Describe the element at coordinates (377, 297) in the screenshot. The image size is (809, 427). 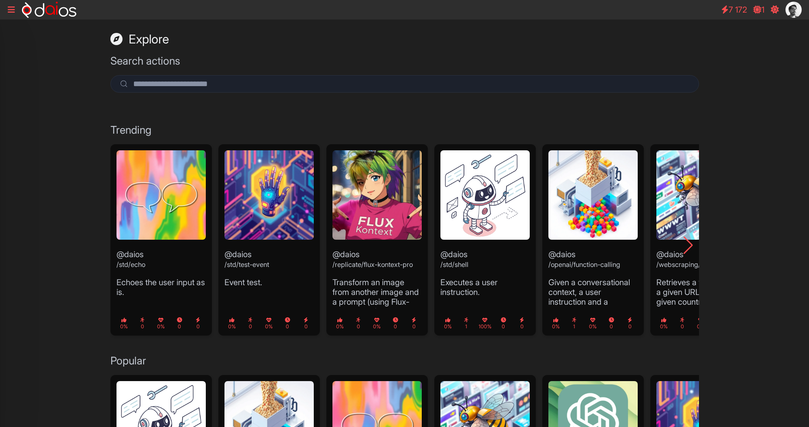
I see `p: Transform an image from another image and a prompt (using Flux-Kontext-Pro).` at that location.